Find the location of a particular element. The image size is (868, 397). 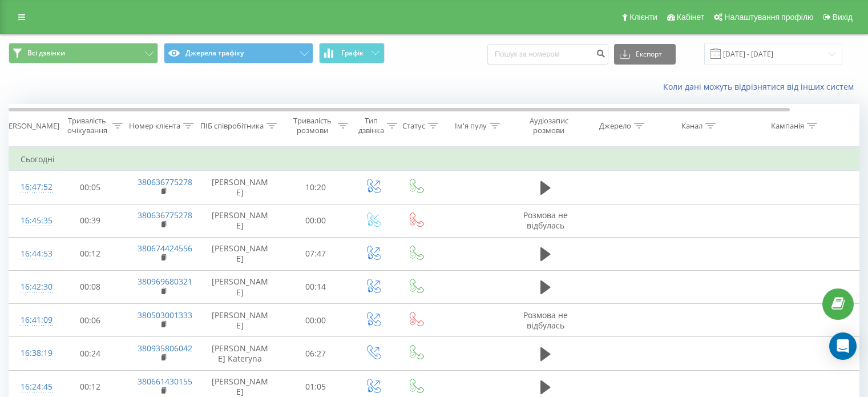

input: Пошук за номером is located at coordinates (547, 55).